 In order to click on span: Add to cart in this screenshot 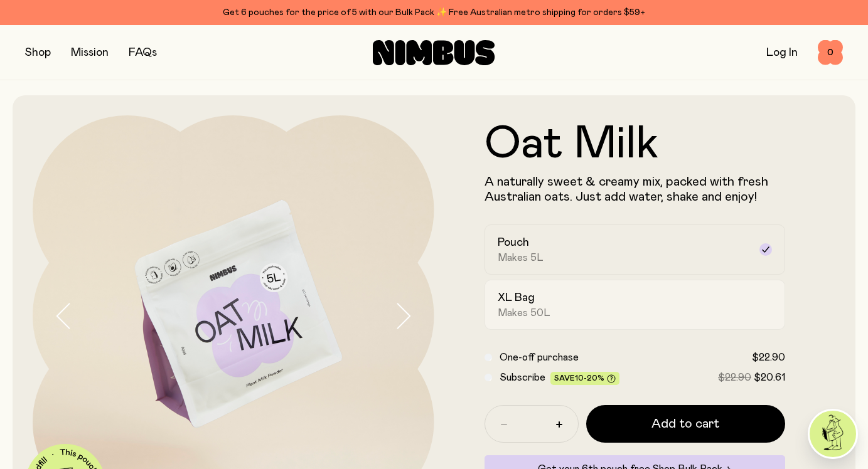, I will do `click(686, 424)`.